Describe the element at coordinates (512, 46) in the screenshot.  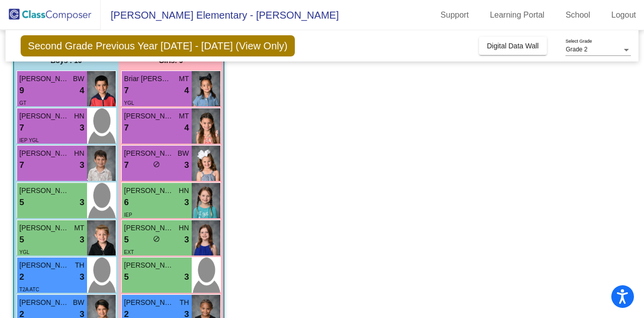
I see `button: Digital Data Wall` at that location.